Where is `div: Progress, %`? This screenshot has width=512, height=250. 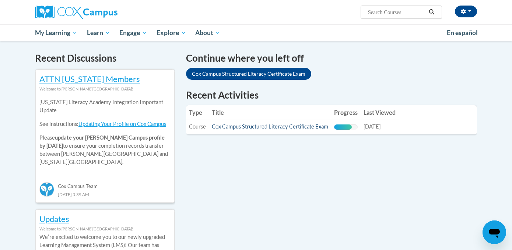
div: Progress, % is located at coordinates (343, 127).